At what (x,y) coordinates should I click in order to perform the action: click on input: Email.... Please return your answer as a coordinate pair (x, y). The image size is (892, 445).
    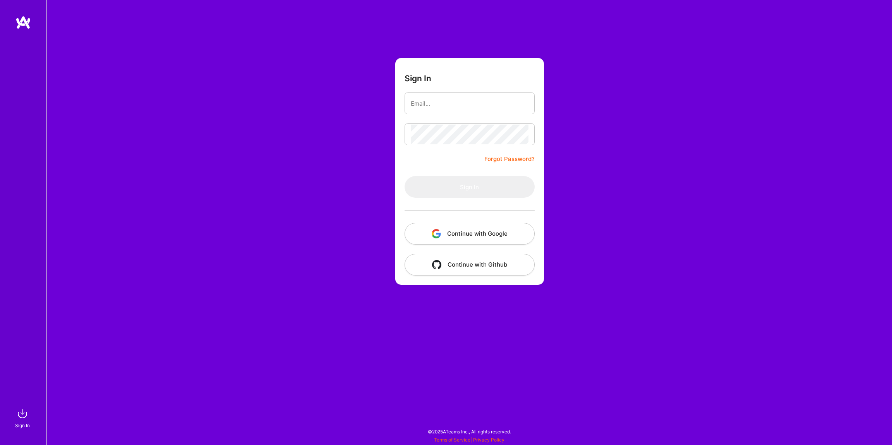
    Looking at the image, I should click on (470, 103).